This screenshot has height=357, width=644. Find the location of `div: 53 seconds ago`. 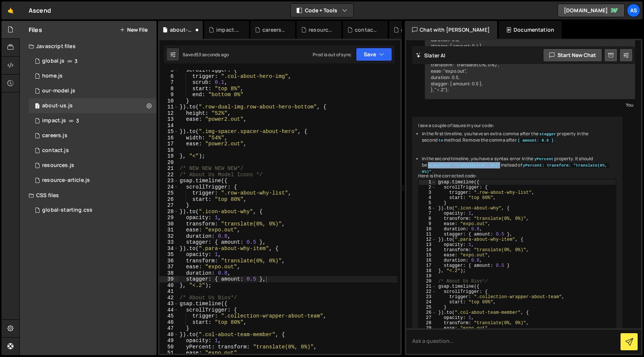

div: 53 seconds ago is located at coordinates (212, 55).